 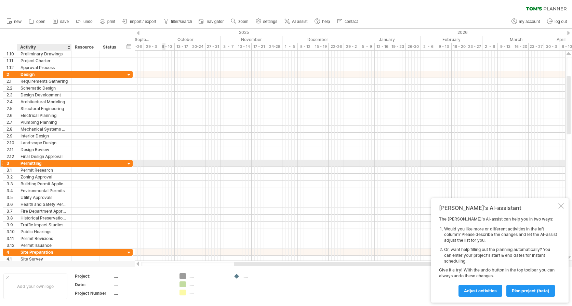 What do you see at coordinates (274, 46) in the screenshot?
I see `div: 24-28` at bounding box center [274, 46].